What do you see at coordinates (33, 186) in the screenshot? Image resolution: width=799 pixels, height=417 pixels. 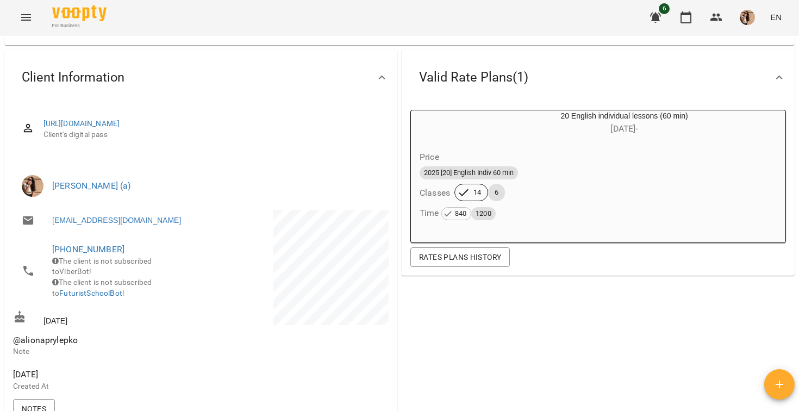 I see `img: Малярська Христина Борисівна (а)` at bounding box center [33, 186].